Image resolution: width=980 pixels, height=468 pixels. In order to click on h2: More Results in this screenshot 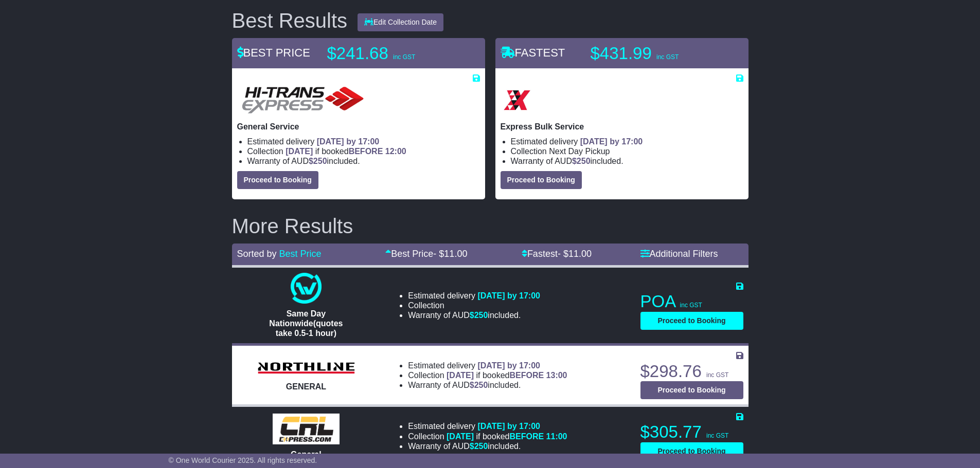, I will do `click(490, 226)`.